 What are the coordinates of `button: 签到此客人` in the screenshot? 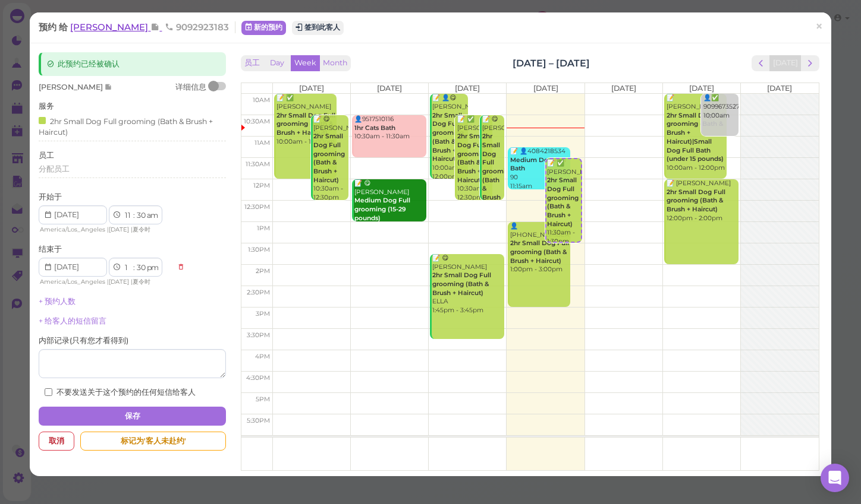 It's located at (318, 28).